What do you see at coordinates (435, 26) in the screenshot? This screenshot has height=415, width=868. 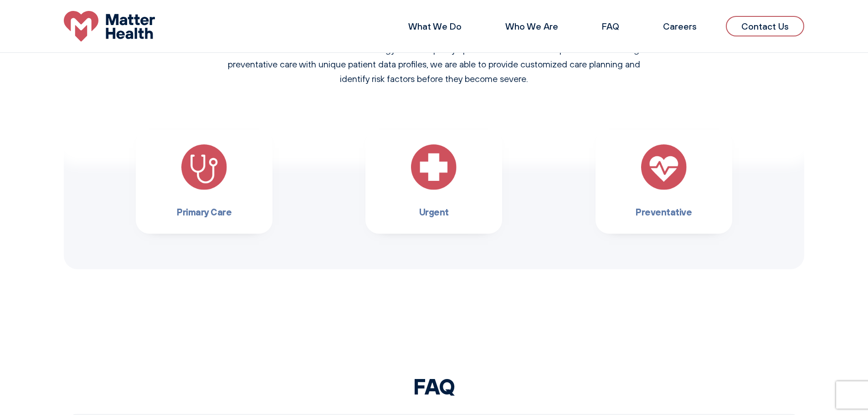 I see `a: What We Do` at bounding box center [435, 26].